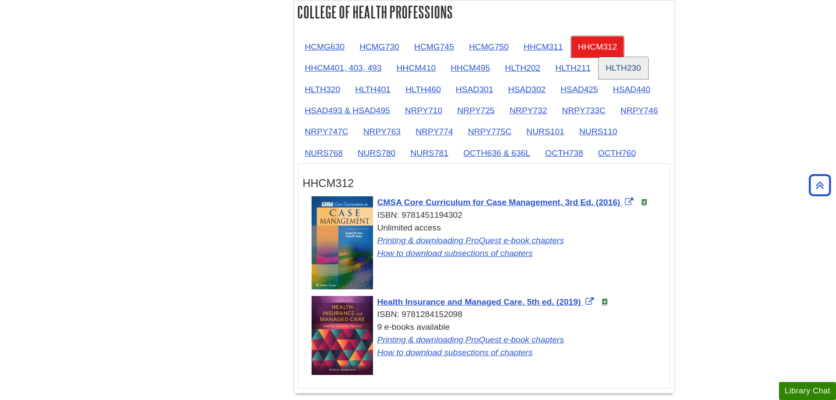 The image size is (836, 400). Describe the element at coordinates (489, 131) in the screenshot. I see `a: NRPY775C` at that location.